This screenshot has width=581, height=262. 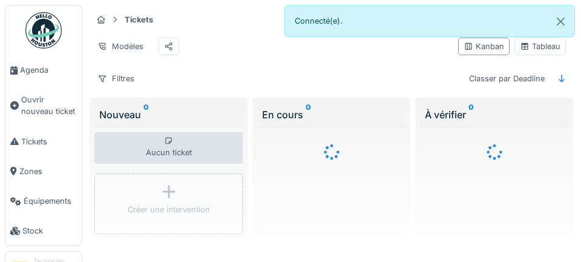 I want to click on span: Équipements, so click(x=50, y=200).